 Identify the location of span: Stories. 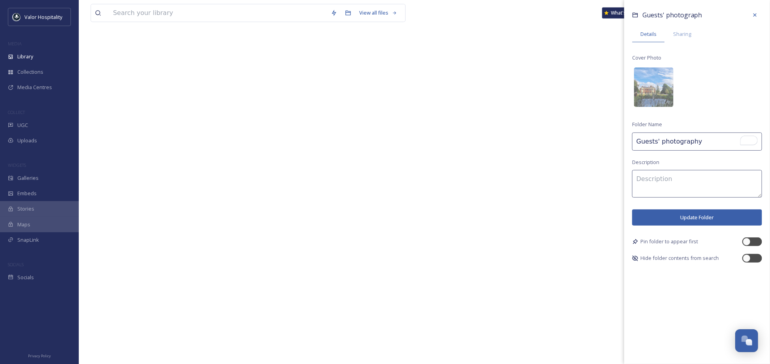
(26, 208).